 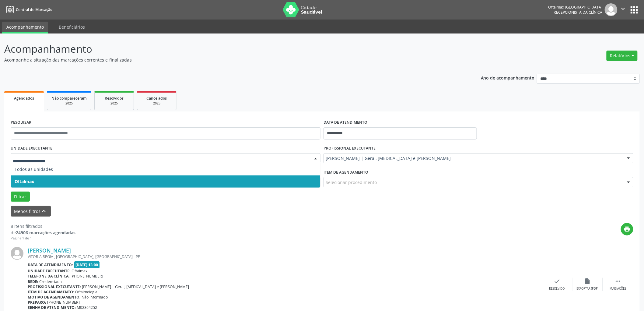 What do you see at coordinates (345, 123) in the screenshot?
I see `label: DATA DE ATENDIMENTO` at bounding box center [345, 123].